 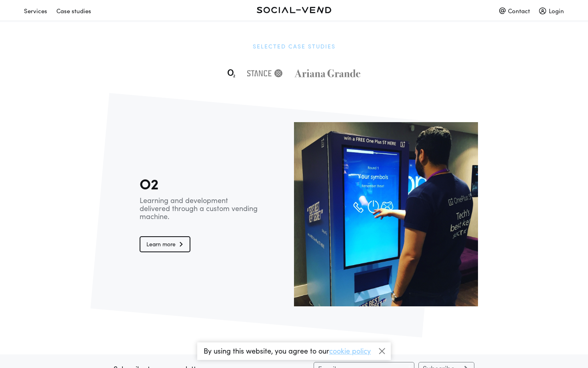 What do you see at coordinates (165, 245) in the screenshot?
I see `a: Learn more` at bounding box center [165, 245].